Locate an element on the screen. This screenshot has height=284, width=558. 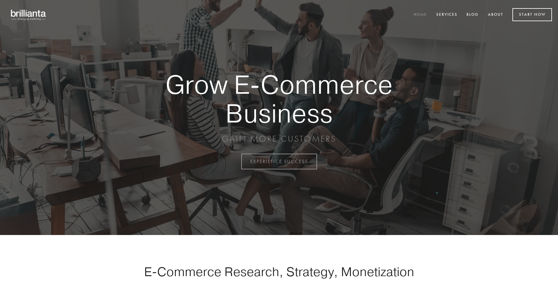
p: GAIN MORE CUSTOMERS is located at coordinates (279, 139).